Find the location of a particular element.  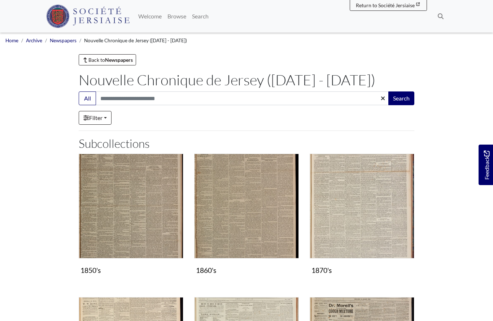

img: Société Jersiaise is located at coordinates (88, 16).